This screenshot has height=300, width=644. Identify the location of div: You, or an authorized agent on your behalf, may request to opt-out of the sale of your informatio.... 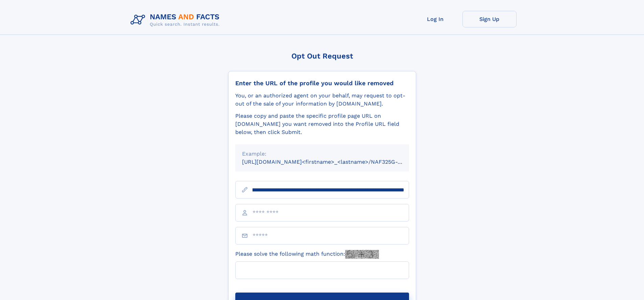
(322, 100).